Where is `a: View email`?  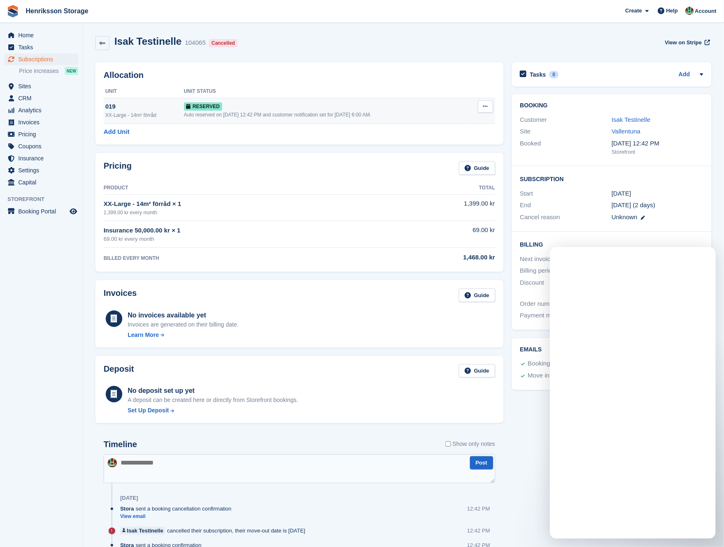
a: View email is located at coordinates (178, 516).